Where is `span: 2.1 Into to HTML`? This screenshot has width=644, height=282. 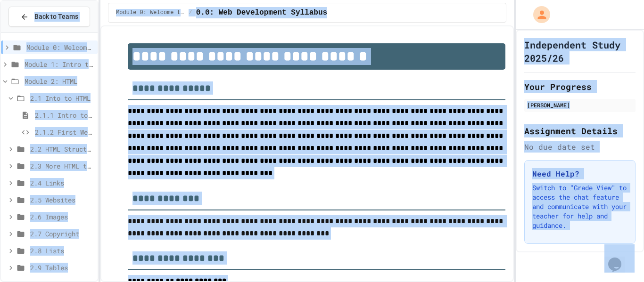
span: 2.1 Into to HTML is located at coordinates (62, 98).